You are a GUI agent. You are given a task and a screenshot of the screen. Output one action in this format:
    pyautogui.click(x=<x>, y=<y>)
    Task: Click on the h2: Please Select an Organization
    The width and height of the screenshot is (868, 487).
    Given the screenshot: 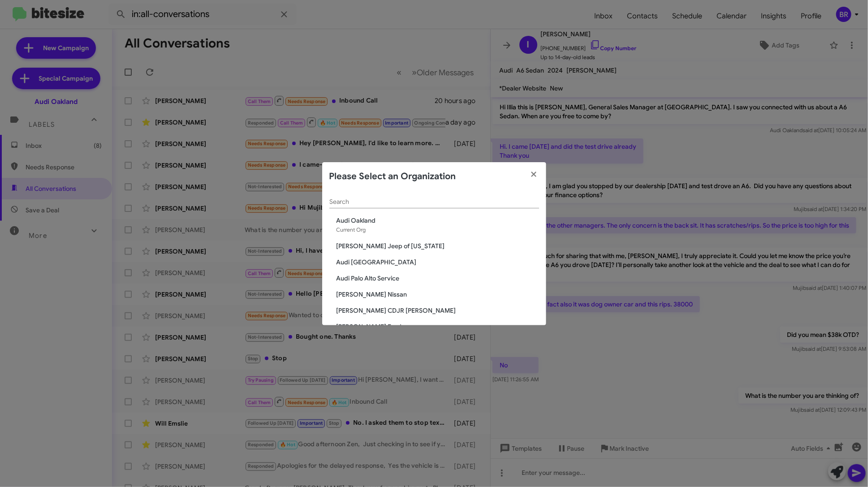 What is the action you would take?
    pyautogui.click(x=393, y=177)
    